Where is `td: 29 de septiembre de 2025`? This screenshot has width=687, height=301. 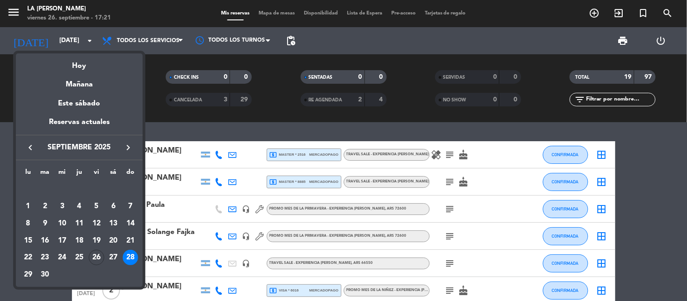 td: 29 de septiembre de 2025 is located at coordinates (28, 275).